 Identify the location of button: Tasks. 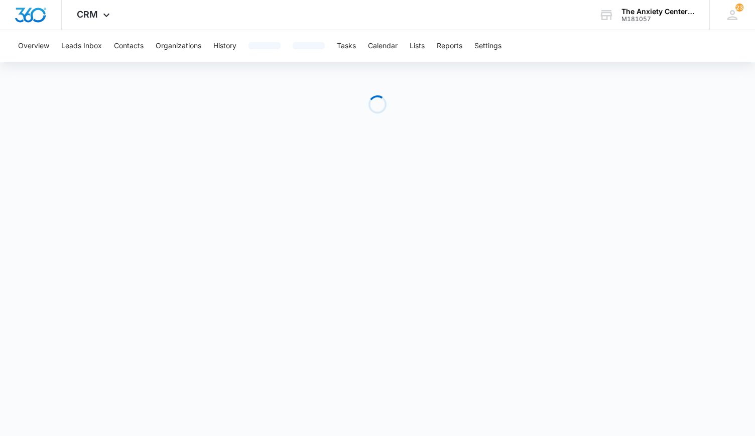
(346, 46).